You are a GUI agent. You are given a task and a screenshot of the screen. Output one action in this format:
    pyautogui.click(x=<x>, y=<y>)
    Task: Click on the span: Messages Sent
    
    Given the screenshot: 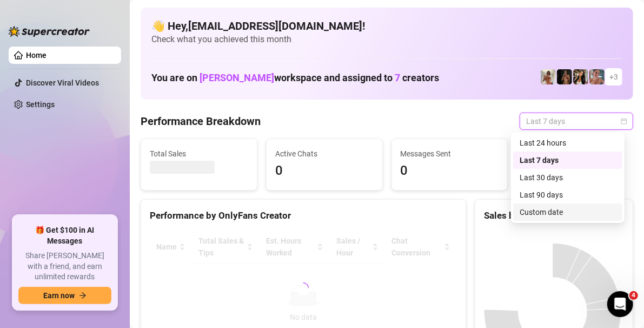 What is the action you would take?
    pyautogui.click(x=450, y=153)
    